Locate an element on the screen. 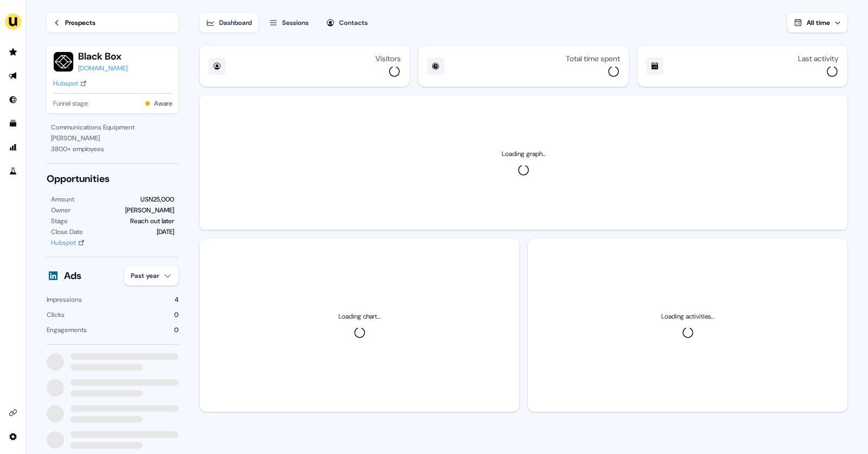 The height and width of the screenshot is (454, 868). div: USN25,000 is located at coordinates (158, 200).